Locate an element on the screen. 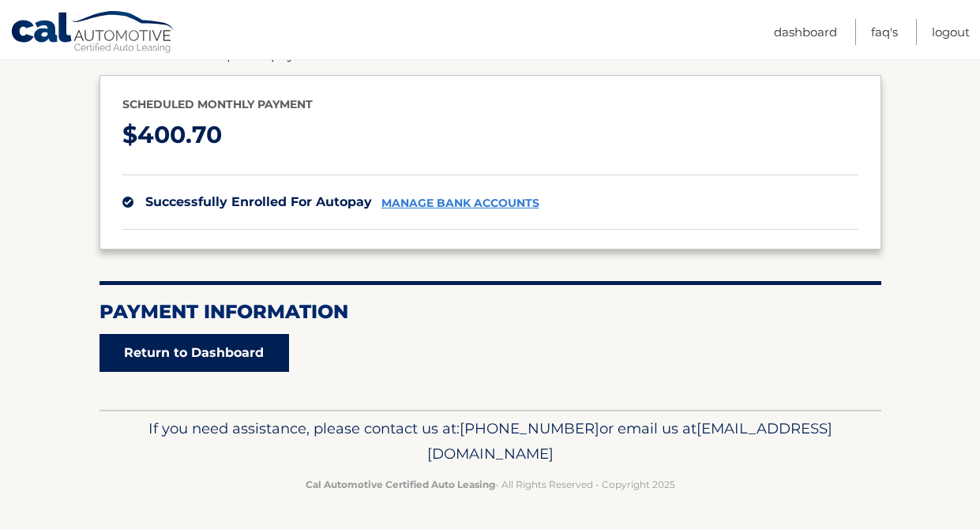 The height and width of the screenshot is (529, 980). a: Cal Automotive is located at coordinates (93, 33).